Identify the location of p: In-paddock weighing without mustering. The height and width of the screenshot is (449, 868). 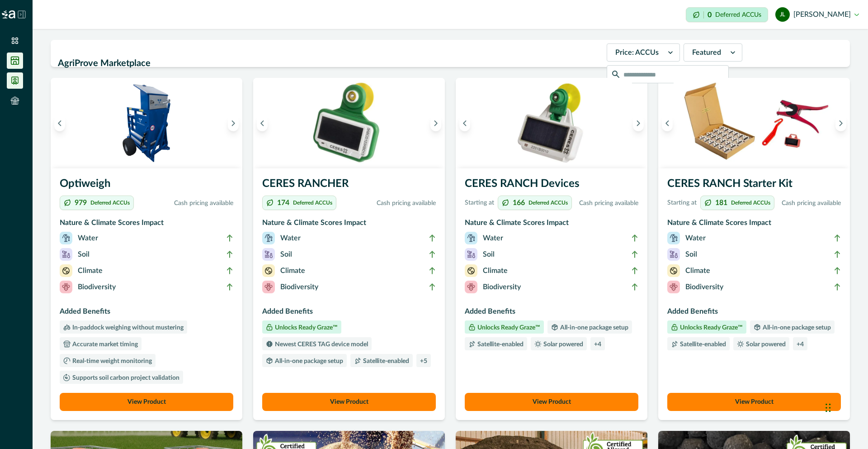
(127, 327).